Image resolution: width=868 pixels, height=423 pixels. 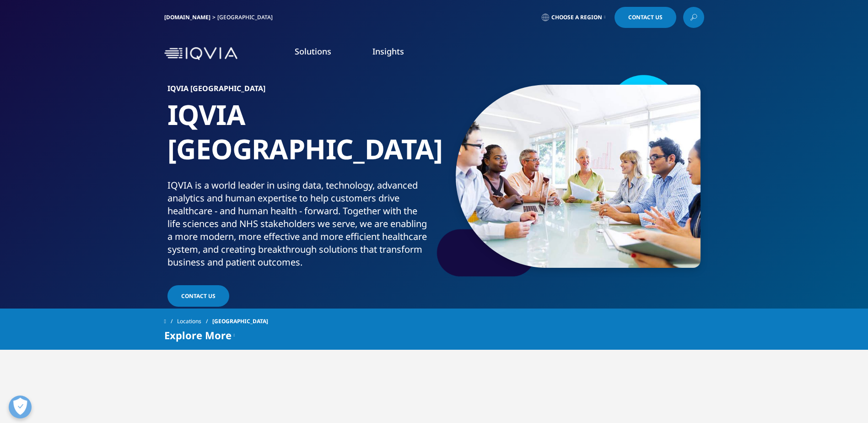 What do you see at coordinates (578, 176) in the screenshot?
I see `img: 361_team-collaborating-and-listening-to-ideas.jpg` at bounding box center [578, 176].